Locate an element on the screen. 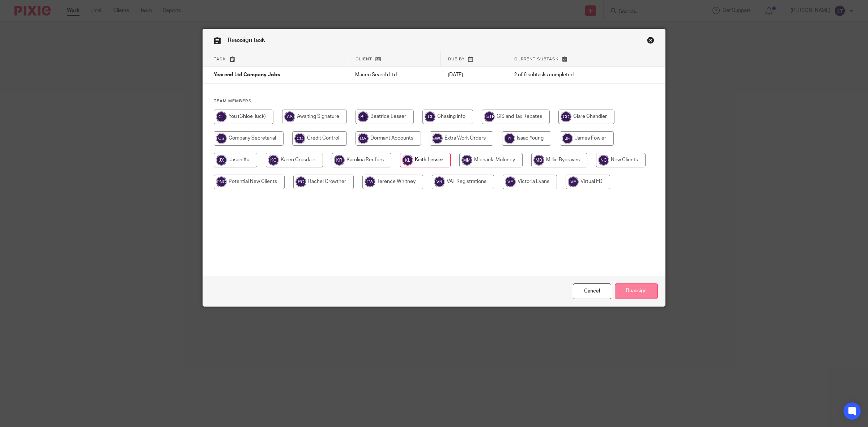 The height and width of the screenshot is (427, 868). span: Client is located at coordinates (364, 59).